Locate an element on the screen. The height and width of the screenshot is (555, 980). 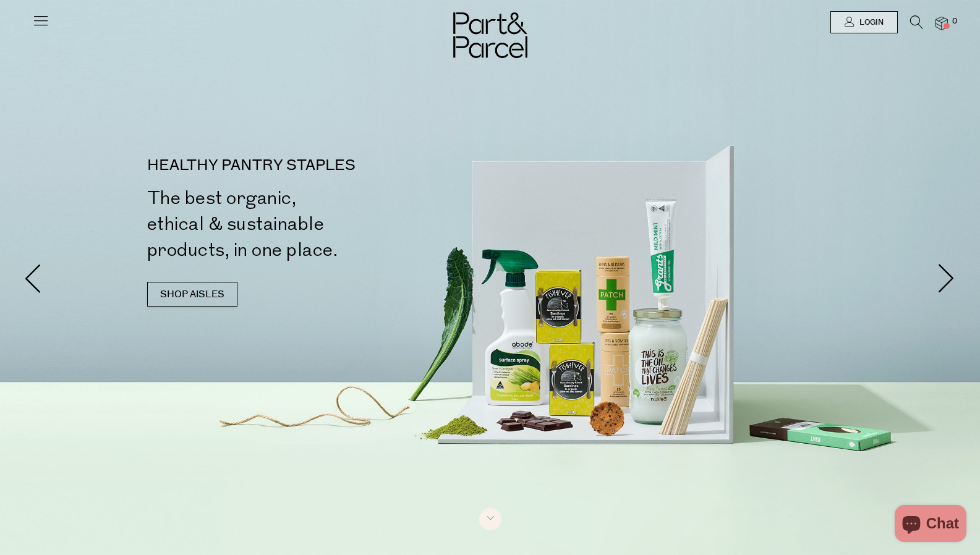
inbox-online-store-chat: Shopify online store chat is located at coordinates (930, 525).